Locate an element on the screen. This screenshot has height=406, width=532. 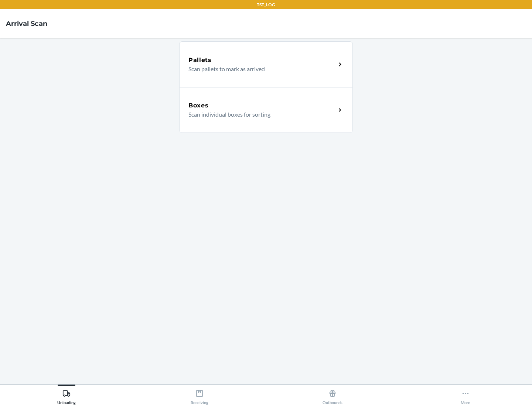
div: Outbounds is located at coordinates (332, 396).